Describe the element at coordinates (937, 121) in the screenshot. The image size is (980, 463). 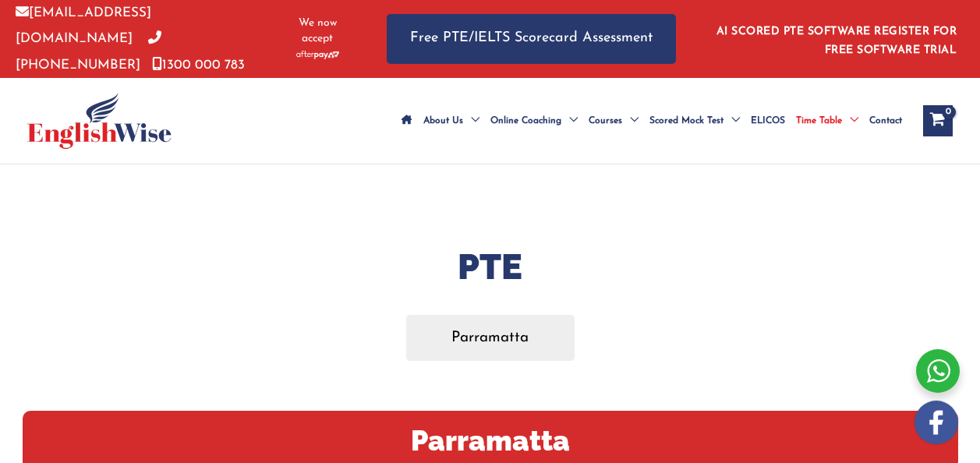
I see `a: View Shopping Cart, empty` at that location.